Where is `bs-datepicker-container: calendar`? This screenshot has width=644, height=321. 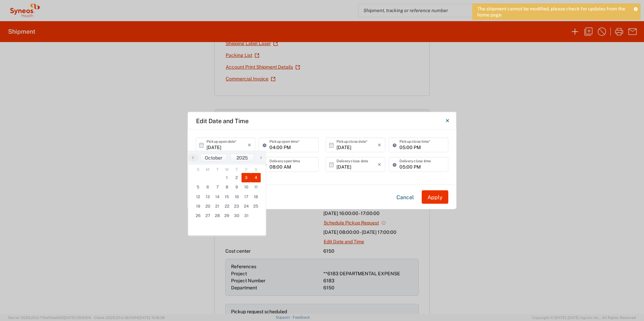
bs-datepicker-container: calendar is located at coordinates (227, 193).